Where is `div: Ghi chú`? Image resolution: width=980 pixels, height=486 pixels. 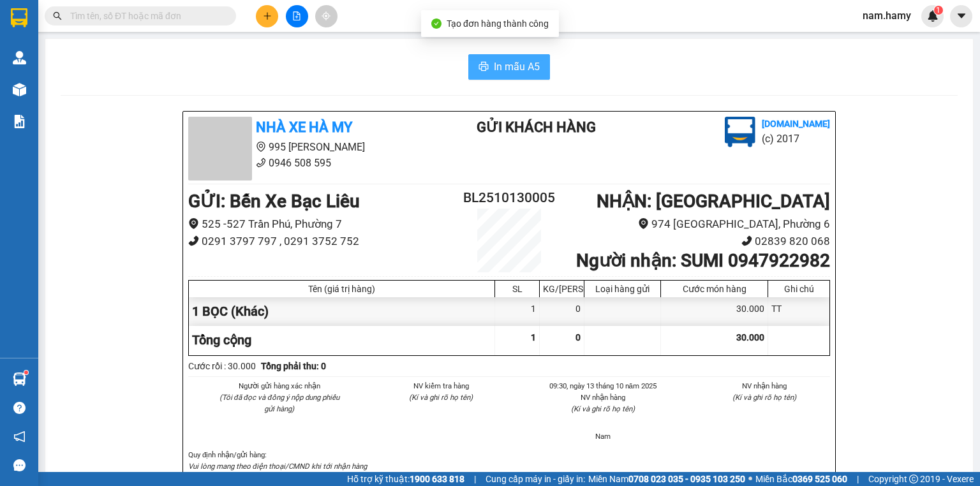 div: Ghi chú is located at coordinates (799, 289).